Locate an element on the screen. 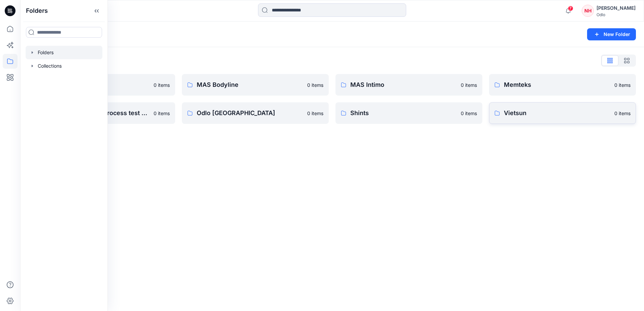 The height and width of the screenshot is (311, 644). div: Odlo is located at coordinates (616, 14).